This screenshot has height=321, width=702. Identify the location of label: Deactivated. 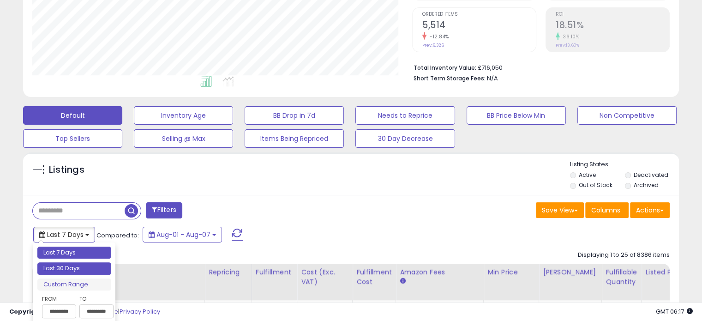
(650, 174).